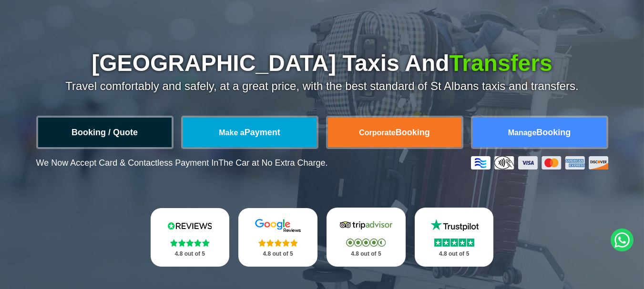  Describe the element at coordinates (539, 132) in the screenshot. I see `a: ManageBooking` at that location.